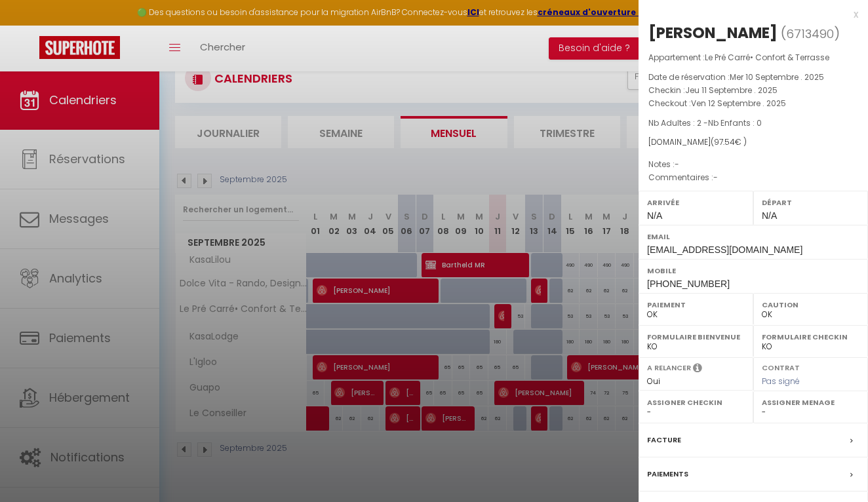 The height and width of the screenshot is (502, 868). Describe the element at coordinates (697, 369) in the screenshot. I see `i: Sélectionner OUI si vous souhaiter envoyer les séquences de messages post-checkout` at that location.